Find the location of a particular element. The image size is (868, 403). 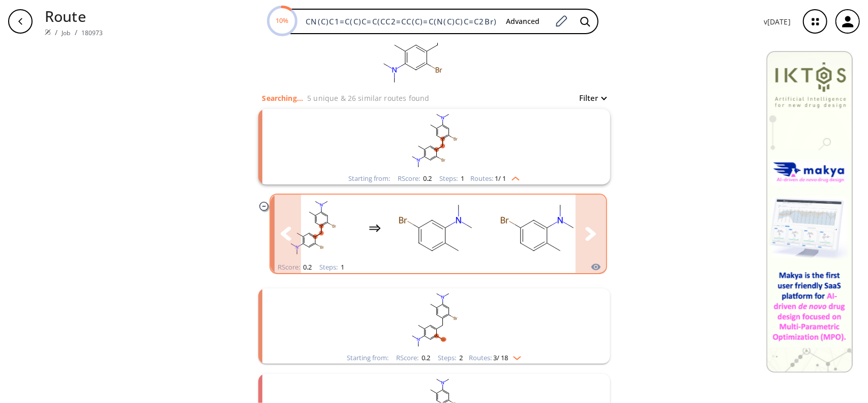

img: Banner is located at coordinates (809, 211).